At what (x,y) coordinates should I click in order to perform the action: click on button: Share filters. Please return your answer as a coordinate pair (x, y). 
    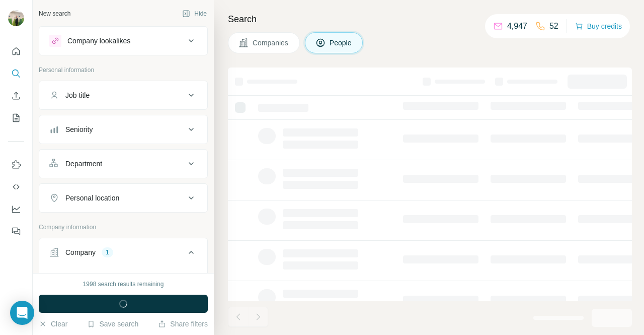
    Looking at the image, I should click on (183, 324).